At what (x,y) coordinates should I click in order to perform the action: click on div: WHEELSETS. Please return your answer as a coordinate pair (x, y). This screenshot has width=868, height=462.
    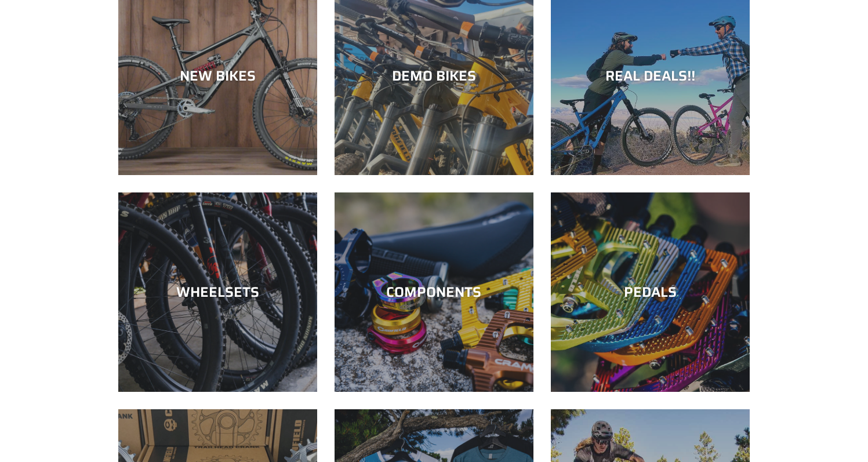
    Looking at the image, I should click on (217, 292).